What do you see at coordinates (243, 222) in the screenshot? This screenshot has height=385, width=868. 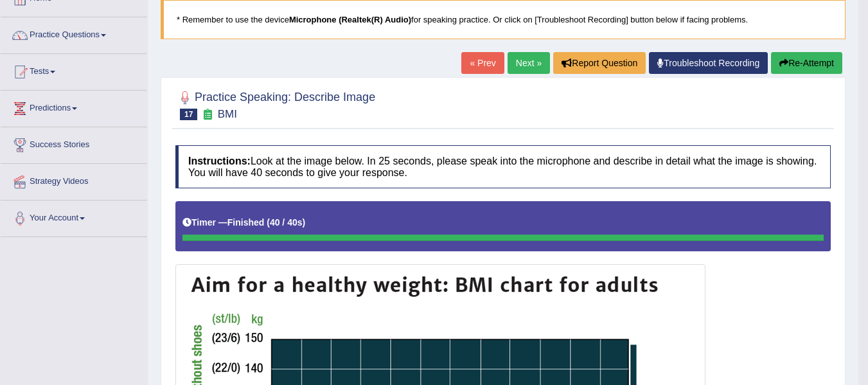 I see `h5: Timer —` at bounding box center [243, 222].